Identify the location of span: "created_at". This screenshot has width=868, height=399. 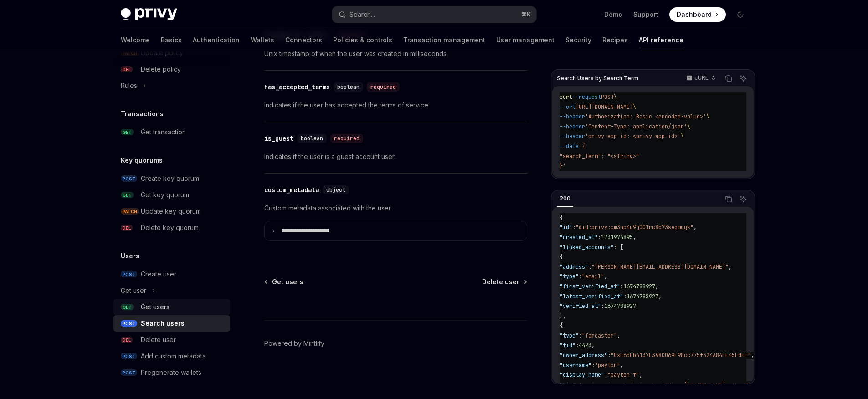
(579, 237).